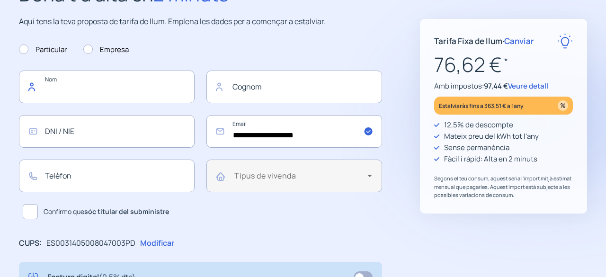 The height and width of the screenshot is (277, 606). What do you see at coordinates (528, 86) in the screenshot?
I see `span: Veure detall` at bounding box center [528, 86].